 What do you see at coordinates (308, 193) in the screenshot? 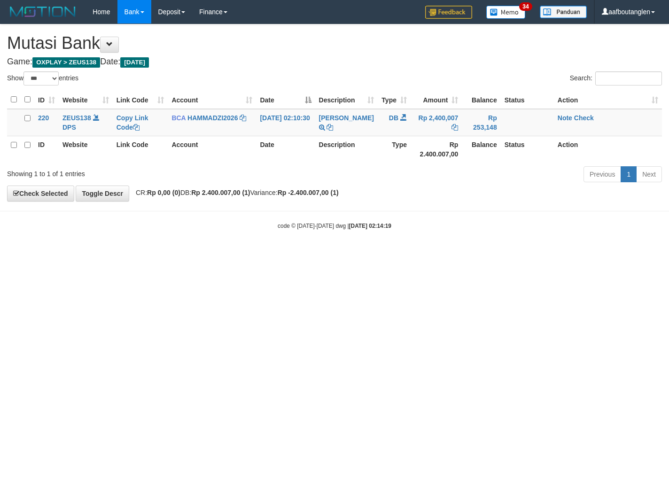
I see `strong: Rp -2.400.007,00 (1)` at bounding box center [308, 193].